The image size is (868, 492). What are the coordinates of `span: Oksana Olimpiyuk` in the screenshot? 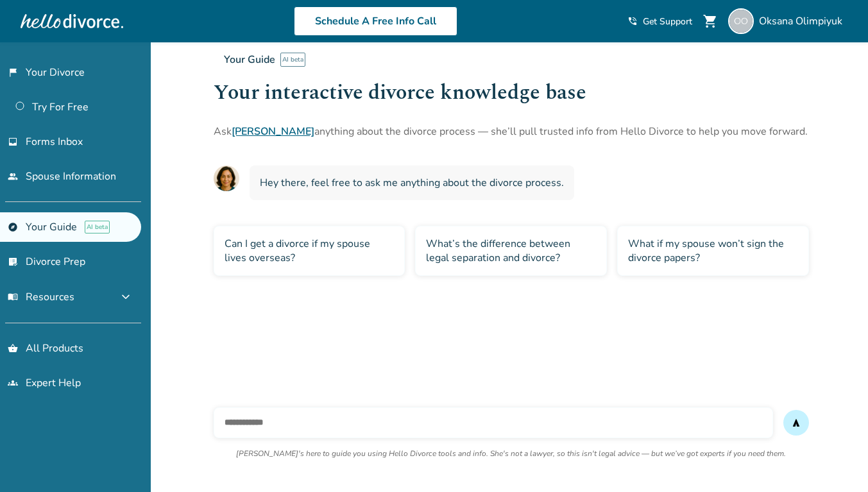 It's located at (803, 21).